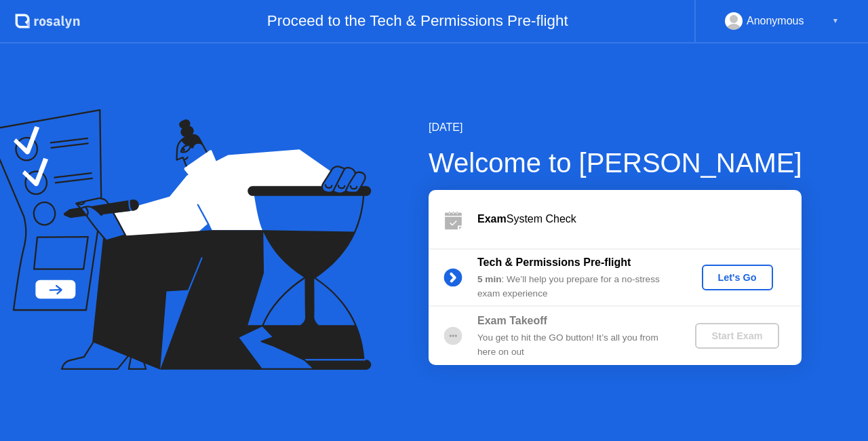 The width and height of the screenshot is (868, 441). Describe the element at coordinates (776, 21) in the screenshot. I see `div: Anonymous` at that location.